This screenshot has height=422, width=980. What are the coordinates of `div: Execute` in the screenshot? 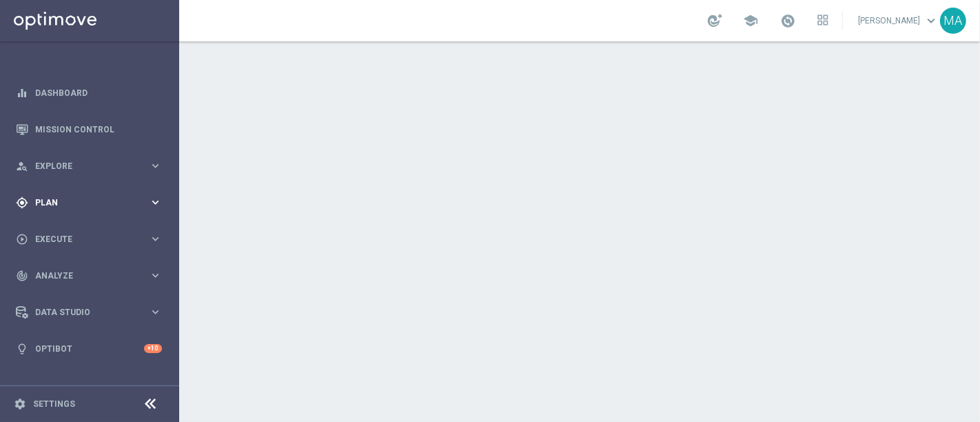 It's located at (82, 239).